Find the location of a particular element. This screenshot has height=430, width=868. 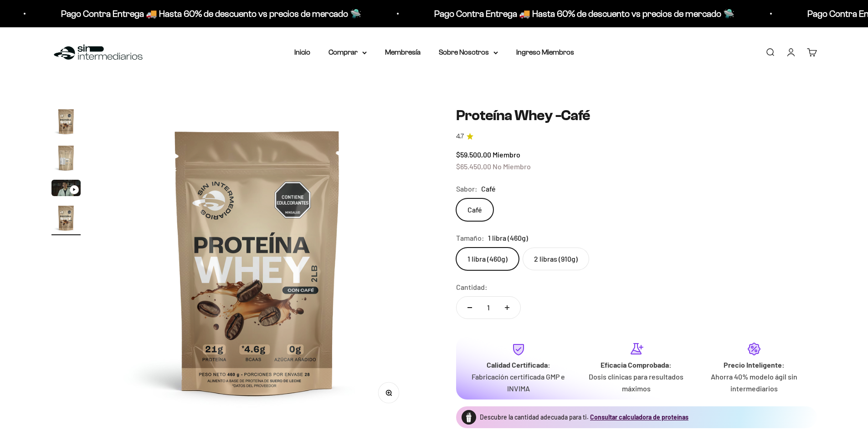

span: Miembro is located at coordinates (506, 154).